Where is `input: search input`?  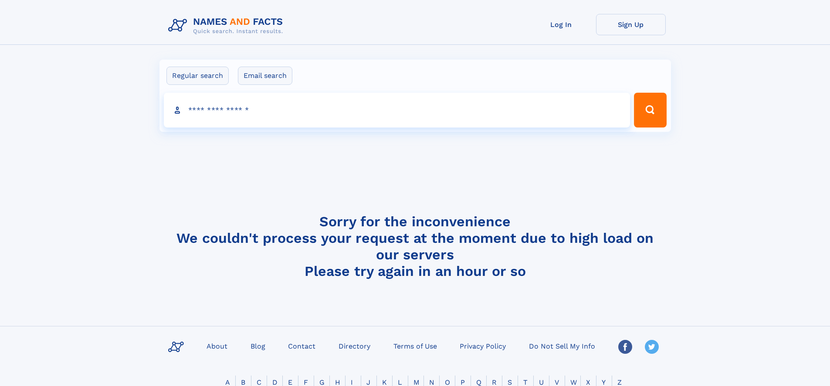 input: search input is located at coordinates (397, 110).